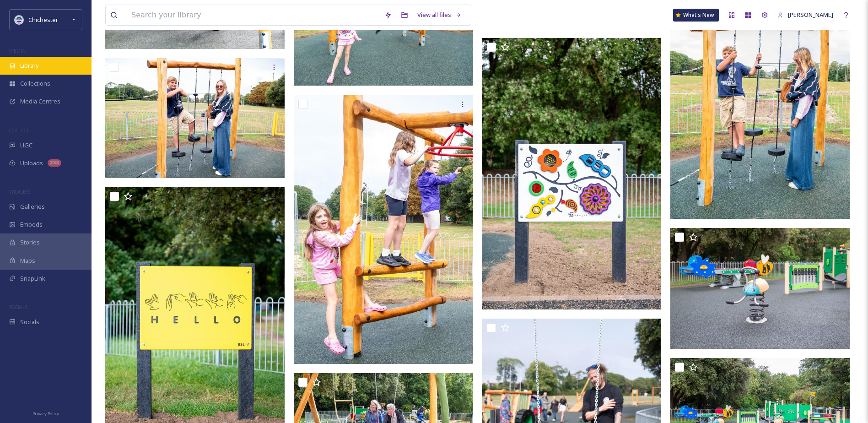  Describe the element at coordinates (17, 51) in the screenshot. I see `span: MEDIA` at that location.